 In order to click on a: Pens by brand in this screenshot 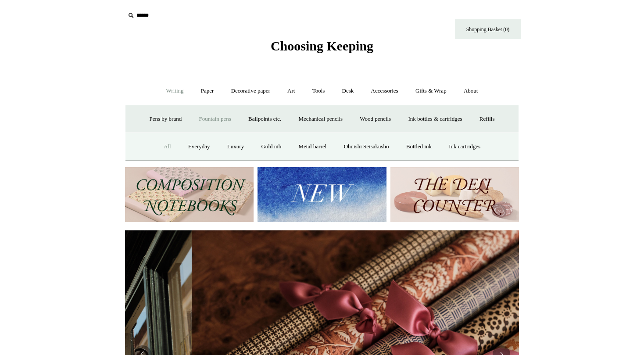, I will do `click(166, 119)`.